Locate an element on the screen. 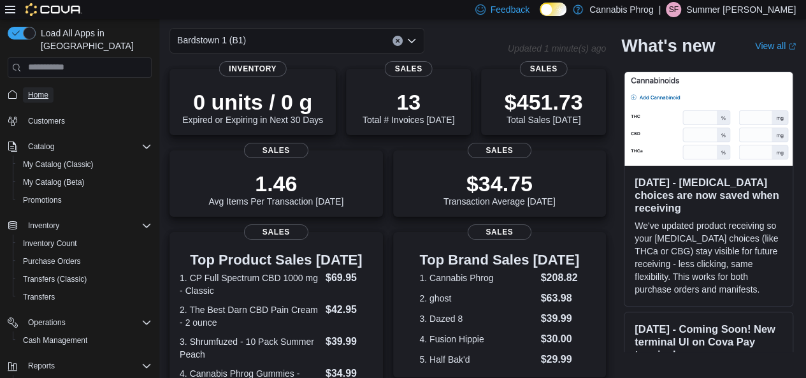 Image resolution: width=806 pixels, height=378 pixels. button: Transfers is located at coordinates (85, 297).